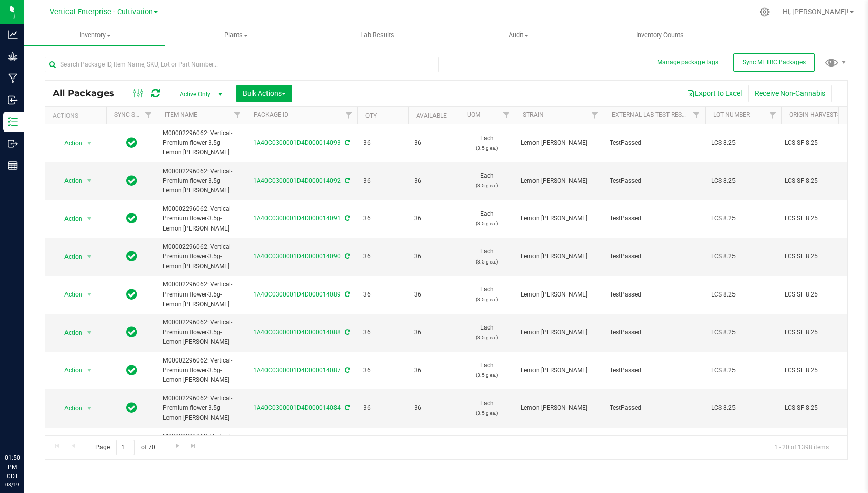 The width and height of the screenshot is (868, 493). Describe the element at coordinates (13, 35) in the screenshot. I see `inline-svg: Analytics` at that location.